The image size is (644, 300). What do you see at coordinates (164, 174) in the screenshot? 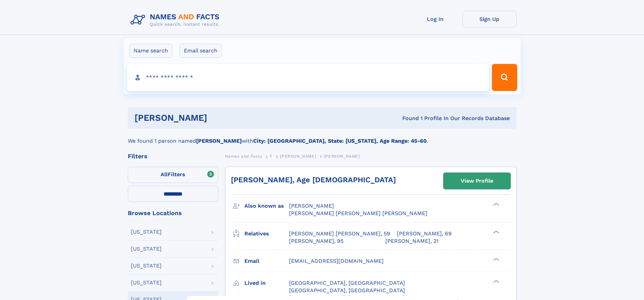
I see `span: All` at bounding box center [164, 174].